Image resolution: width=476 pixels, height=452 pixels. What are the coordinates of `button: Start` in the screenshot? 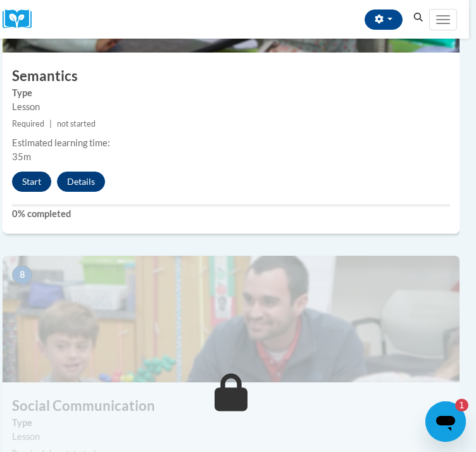 It's located at (31, 182).